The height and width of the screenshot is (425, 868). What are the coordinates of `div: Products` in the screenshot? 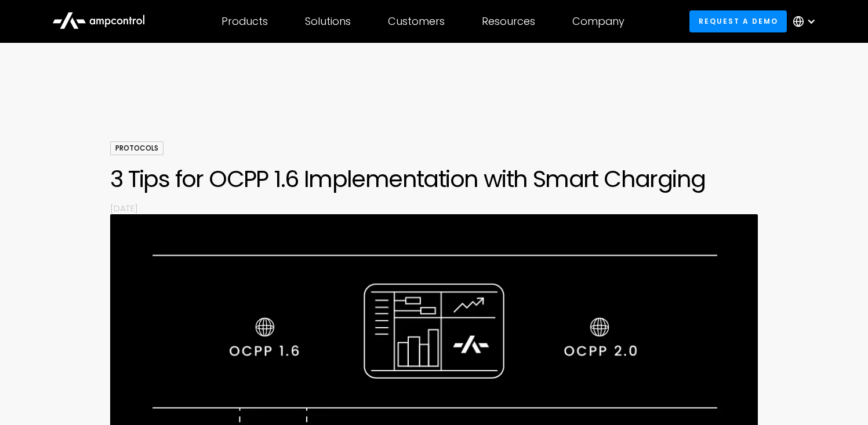 It's located at (244, 21).